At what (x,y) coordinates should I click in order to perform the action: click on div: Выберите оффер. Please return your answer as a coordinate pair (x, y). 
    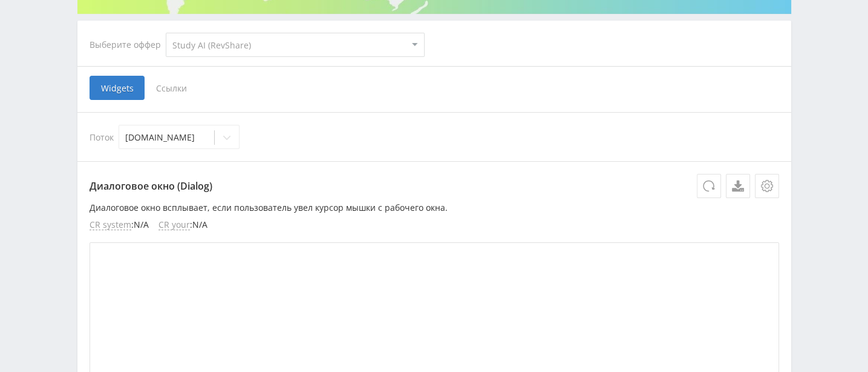
    Looking at the image, I should click on (127, 44).